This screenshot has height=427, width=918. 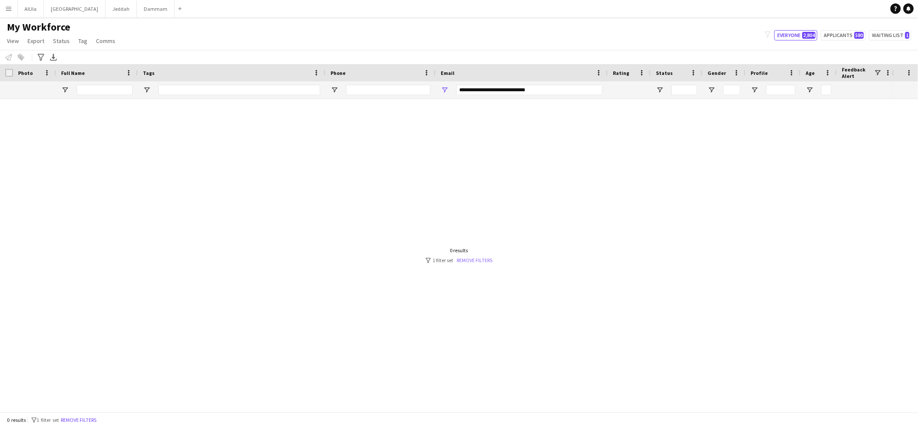 What do you see at coordinates (83, 41) in the screenshot?
I see `span: Tag` at bounding box center [83, 41].